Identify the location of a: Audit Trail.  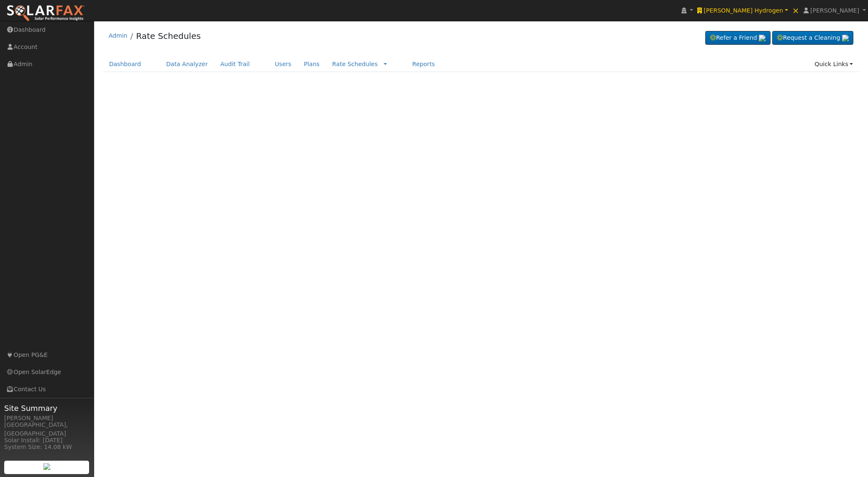
(235, 64).